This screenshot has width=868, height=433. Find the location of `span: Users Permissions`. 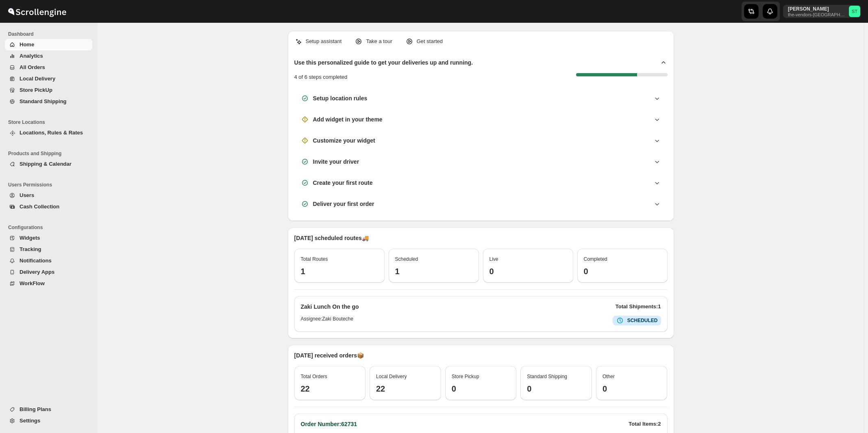

span: Users Permissions is located at coordinates (50, 185).